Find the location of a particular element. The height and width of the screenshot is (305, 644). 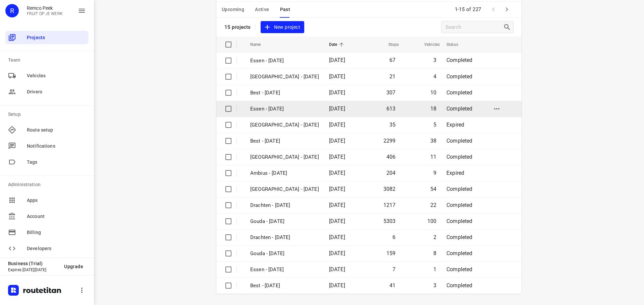

span: 18 is located at coordinates (433, 108).